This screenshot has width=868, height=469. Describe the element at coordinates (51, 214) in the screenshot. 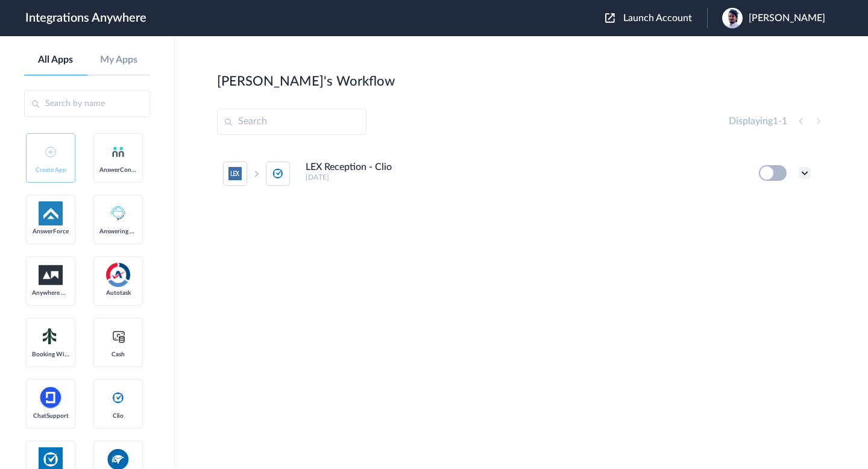

I see `img: af-app-logo.svg` at that location.